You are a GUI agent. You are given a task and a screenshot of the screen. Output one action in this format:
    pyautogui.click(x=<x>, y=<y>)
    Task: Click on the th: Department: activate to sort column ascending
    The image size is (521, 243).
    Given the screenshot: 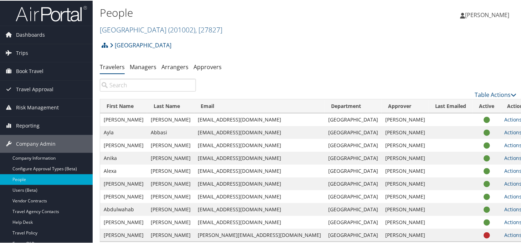 What is the action you would take?
    pyautogui.click(x=353, y=106)
    